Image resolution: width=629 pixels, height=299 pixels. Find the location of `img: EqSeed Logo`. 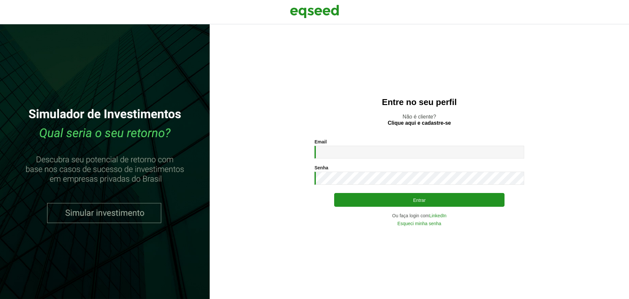

img: EqSeed Logo is located at coordinates (315, 11).